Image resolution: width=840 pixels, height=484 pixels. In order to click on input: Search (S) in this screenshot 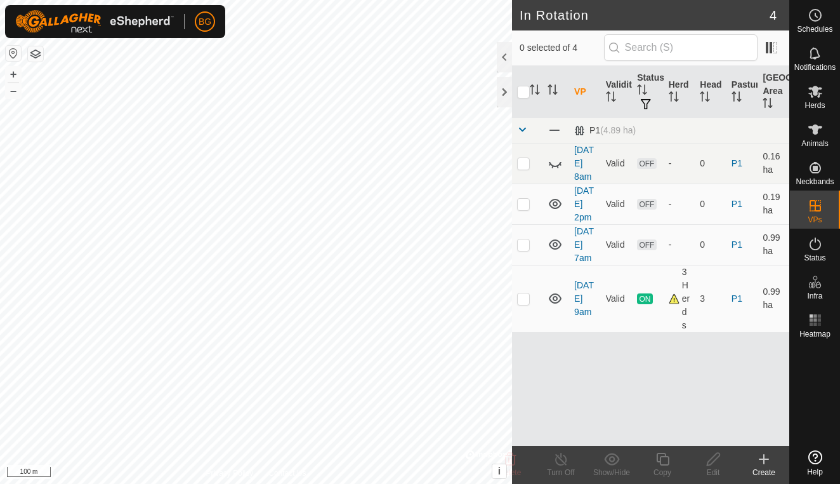, I will do `click(681, 48)`.